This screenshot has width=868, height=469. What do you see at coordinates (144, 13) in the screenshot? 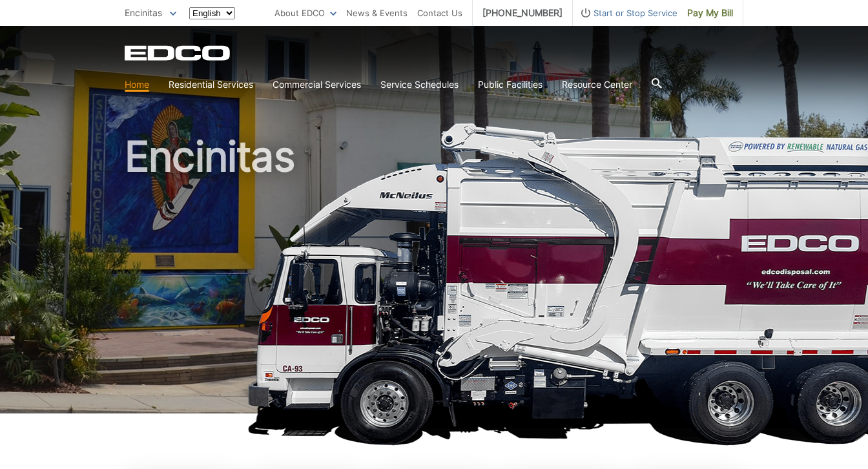
I see `span: Encinitas` at bounding box center [144, 13].